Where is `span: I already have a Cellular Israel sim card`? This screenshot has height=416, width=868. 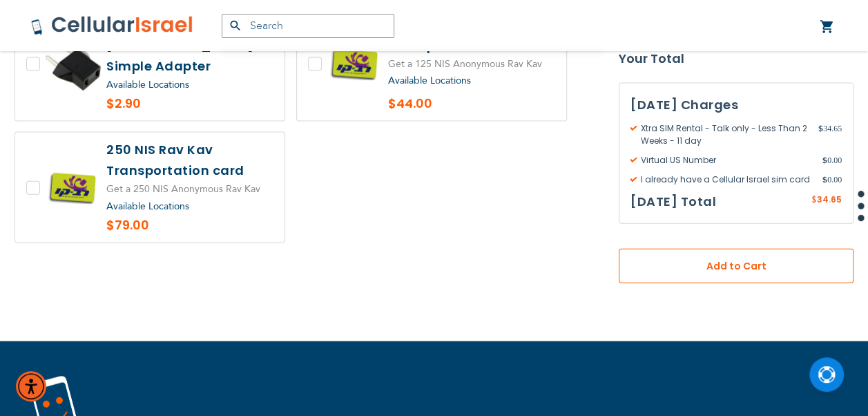
span: I already have a Cellular Israel sim card is located at coordinates (727, 179).